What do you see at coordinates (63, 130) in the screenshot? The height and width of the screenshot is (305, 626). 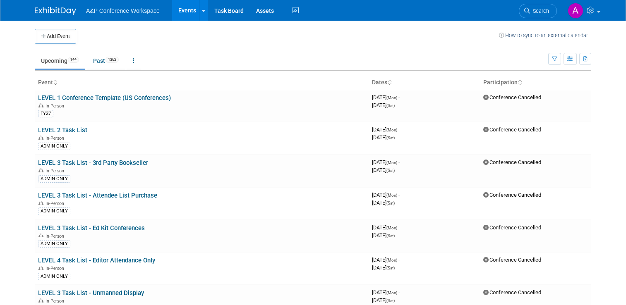 I see `a: LEVEL 2 Task List` at bounding box center [63, 130].